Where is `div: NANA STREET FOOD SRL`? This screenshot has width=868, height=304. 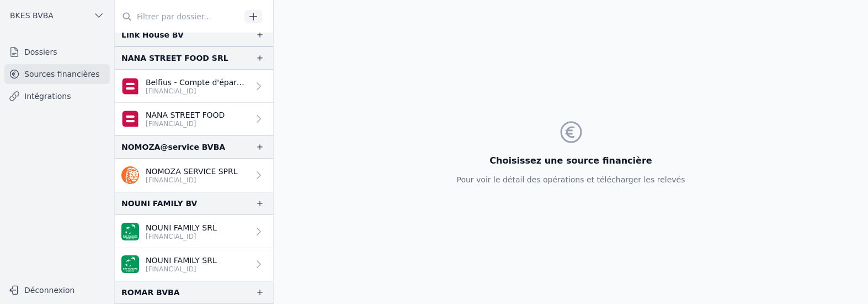
div: NANA STREET FOOD SRL is located at coordinates (175, 58).